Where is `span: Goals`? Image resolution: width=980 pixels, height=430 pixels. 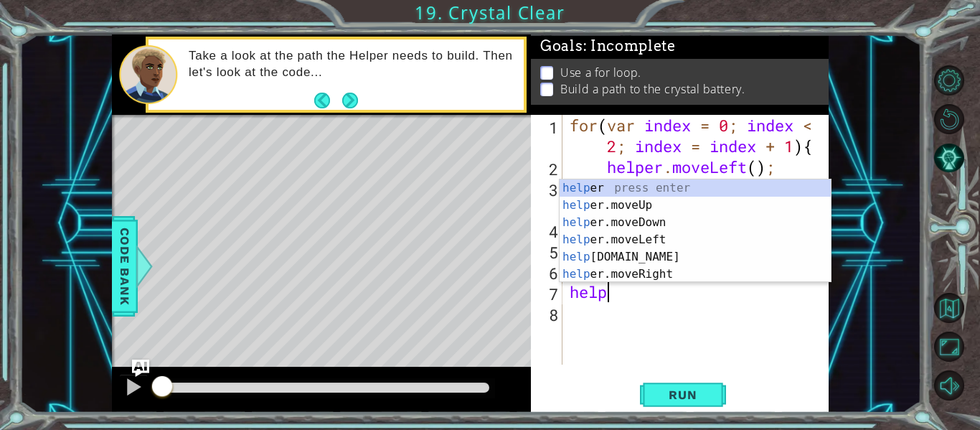
span: Goals is located at coordinates (608, 46).